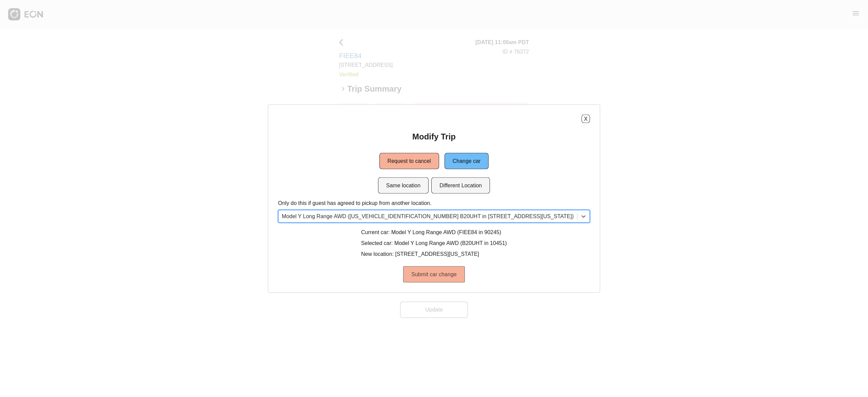 The width and height of the screenshot is (868, 397). Describe the element at coordinates (460, 186) in the screenshot. I see `button: Different Location` at that location.